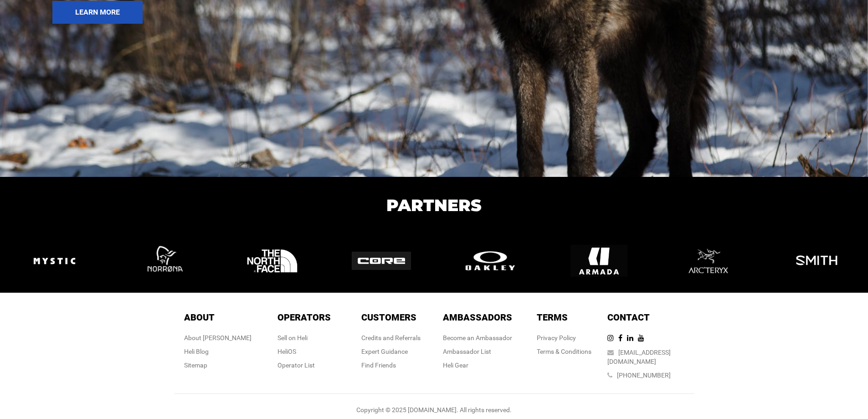 The image size is (868, 419). Describe the element at coordinates (456, 365) in the screenshot. I see `a: Heli Gear` at that location.